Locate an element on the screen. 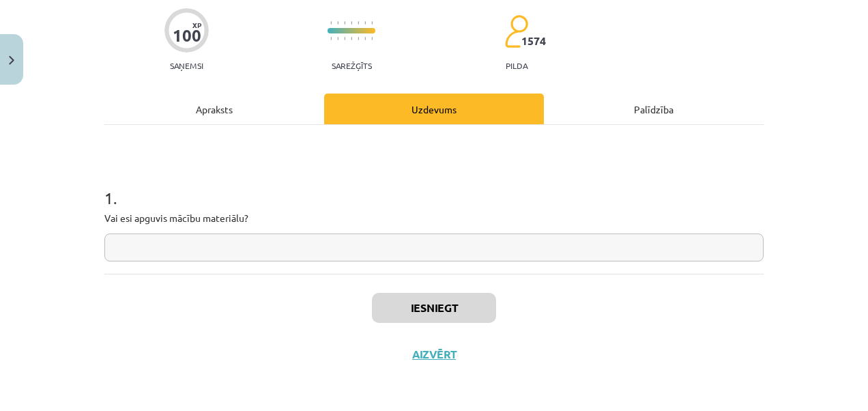 The width and height of the screenshot is (868, 411). button: Iesniegt is located at coordinates (434, 308).